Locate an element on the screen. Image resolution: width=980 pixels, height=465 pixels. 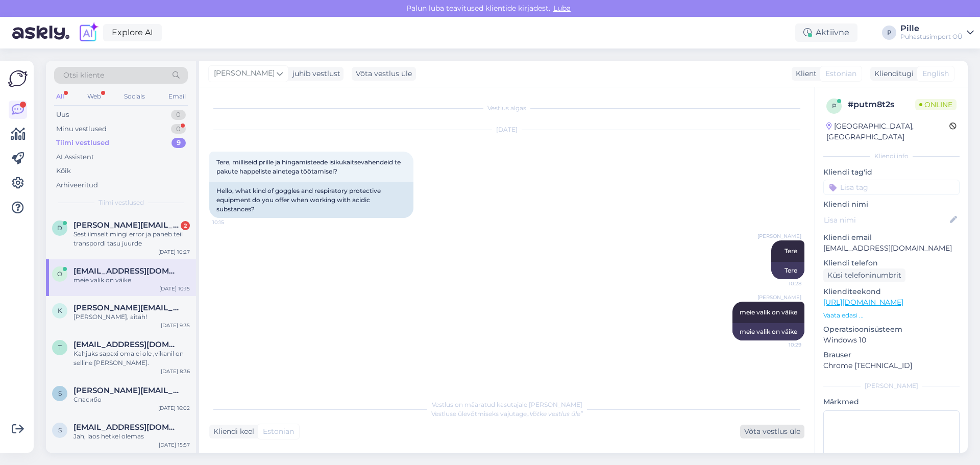
p: Kliendi nimi is located at coordinates (891, 204).